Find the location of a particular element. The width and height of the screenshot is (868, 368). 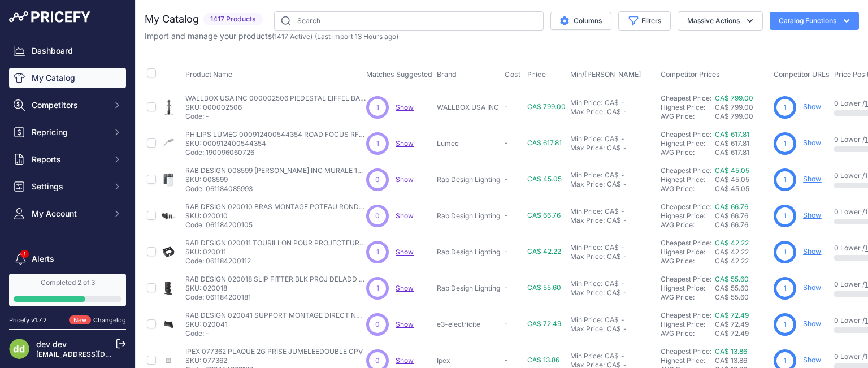

a: CA$ 799.00 is located at coordinates (734, 97).